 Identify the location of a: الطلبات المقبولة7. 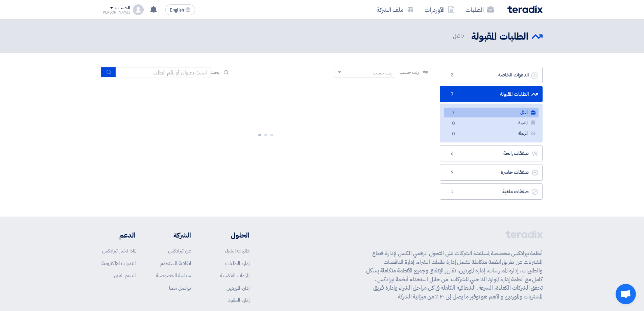
(491, 94).